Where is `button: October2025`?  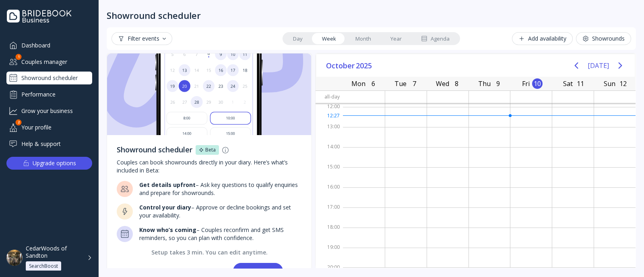 button: October2025 is located at coordinates (349, 66).